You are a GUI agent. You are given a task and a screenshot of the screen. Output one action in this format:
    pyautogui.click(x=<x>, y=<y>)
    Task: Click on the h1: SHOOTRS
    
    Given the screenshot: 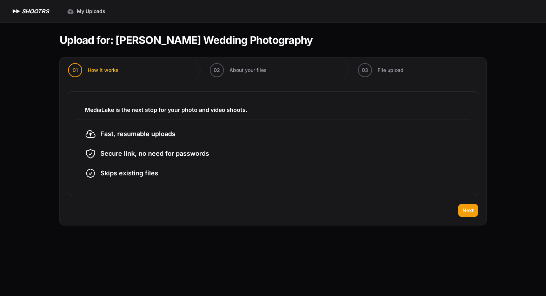 What is the action you would take?
    pyautogui.click(x=35, y=11)
    